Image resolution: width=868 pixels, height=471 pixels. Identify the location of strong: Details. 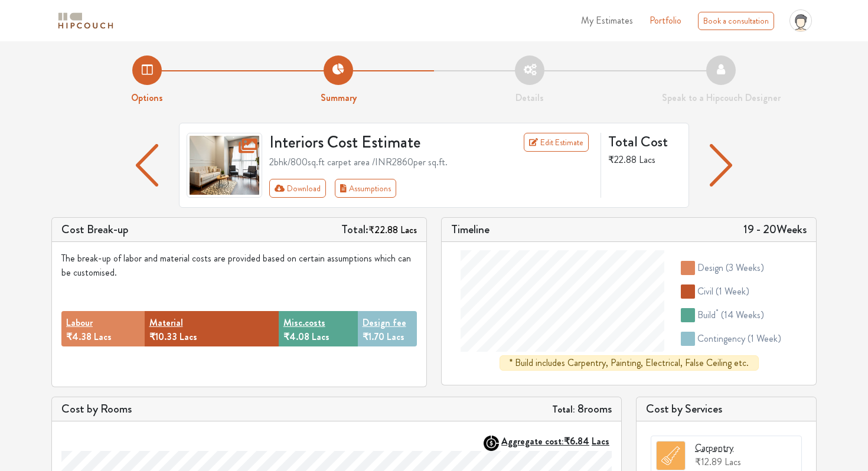
(530, 98).